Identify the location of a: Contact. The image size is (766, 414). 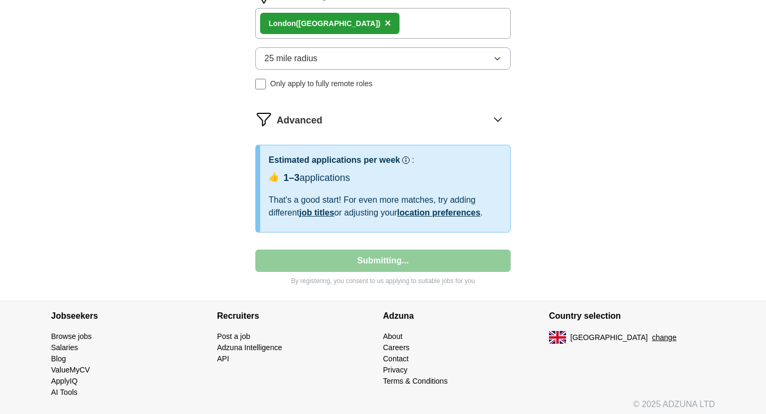
(396, 358).